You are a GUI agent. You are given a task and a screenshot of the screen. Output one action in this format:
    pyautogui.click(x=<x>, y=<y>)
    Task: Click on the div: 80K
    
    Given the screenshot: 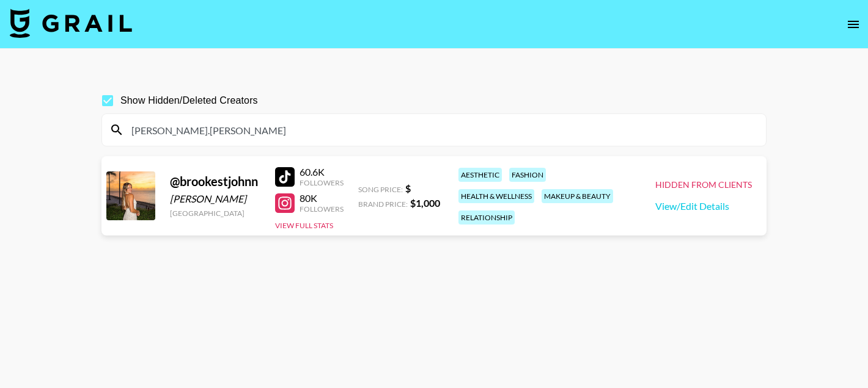 What is the action you would take?
    pyautogui.click(x=322, y=198)
    